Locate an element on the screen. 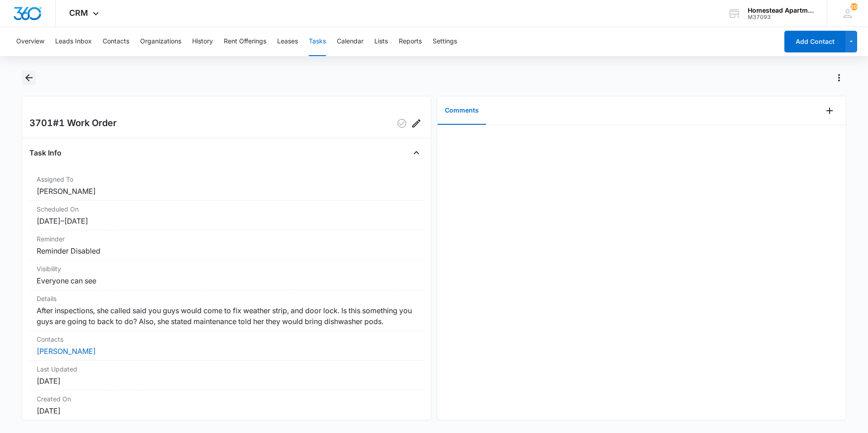 This screenshot has height=433, width=868. button: Reports is located at coordinates (410, 41).